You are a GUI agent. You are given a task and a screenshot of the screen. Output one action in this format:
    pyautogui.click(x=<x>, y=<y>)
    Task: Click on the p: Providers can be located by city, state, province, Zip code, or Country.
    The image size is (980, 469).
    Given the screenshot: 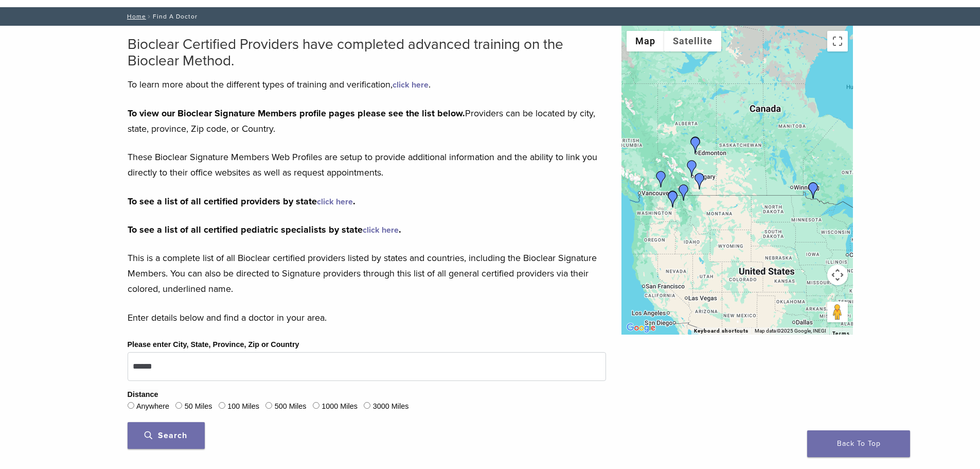 What is the action you would take?
    pyautogui.click(x=367, y=121)
    